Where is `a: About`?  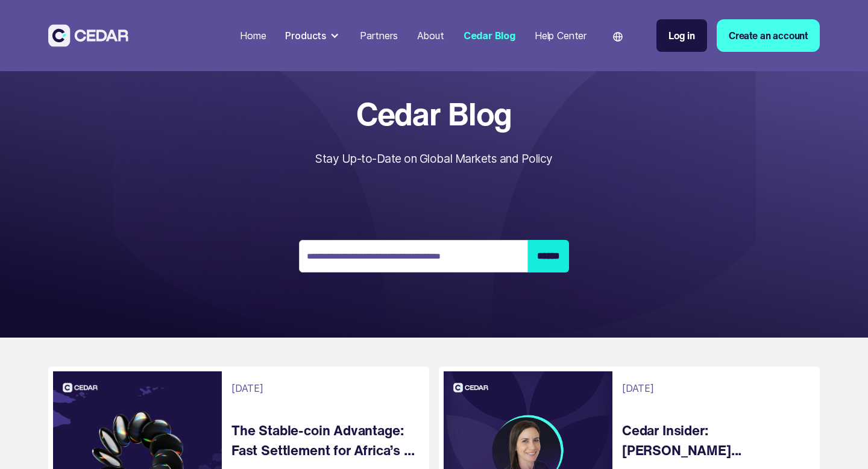 a: About is located at coordinates (430, 36).